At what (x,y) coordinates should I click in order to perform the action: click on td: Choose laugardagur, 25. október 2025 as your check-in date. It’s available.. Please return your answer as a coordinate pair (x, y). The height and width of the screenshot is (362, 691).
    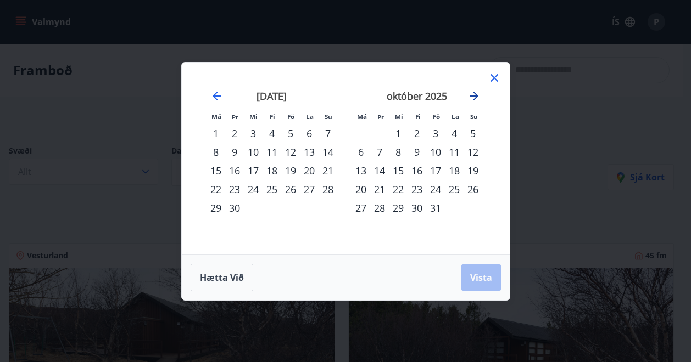
    Looking at the image, I should click on (454, 189).